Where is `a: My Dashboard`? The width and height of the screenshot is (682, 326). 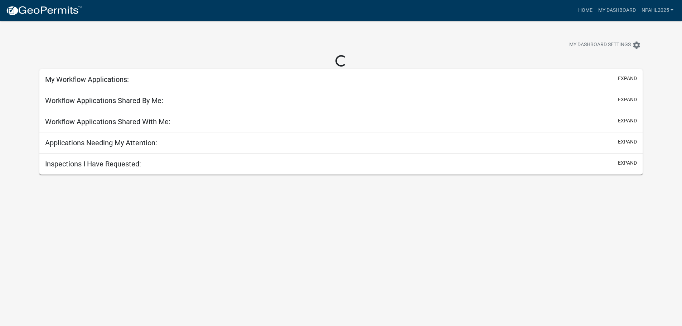
a: My Dashboard is located at coordinates (617, 10).